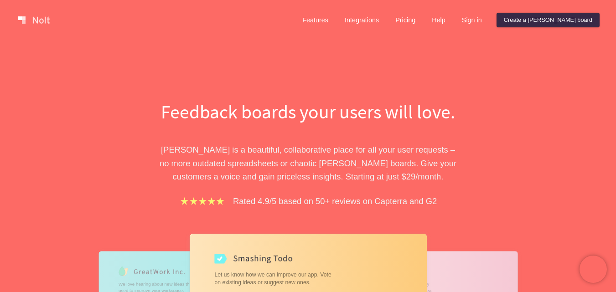 The width and height of the screenshot is (616, 292). Describe the element at coordinates (315, 20) in the screenshot. I see `a: Features` at that location.